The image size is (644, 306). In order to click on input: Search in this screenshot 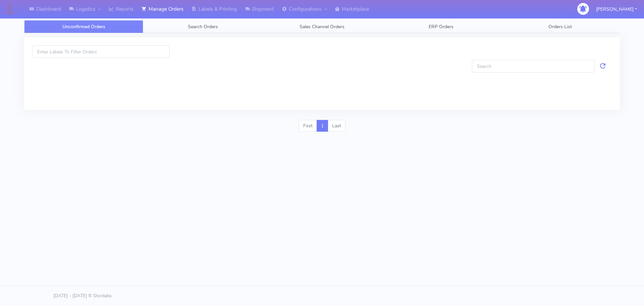, I will do `click(534, 66)`.